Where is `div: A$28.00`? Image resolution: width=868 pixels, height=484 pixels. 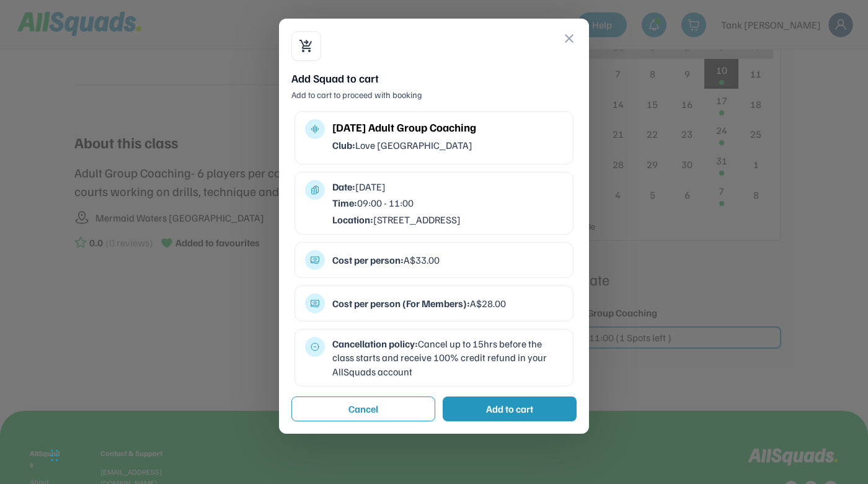
div: A$28.00 is located at coordinates (448, 303).